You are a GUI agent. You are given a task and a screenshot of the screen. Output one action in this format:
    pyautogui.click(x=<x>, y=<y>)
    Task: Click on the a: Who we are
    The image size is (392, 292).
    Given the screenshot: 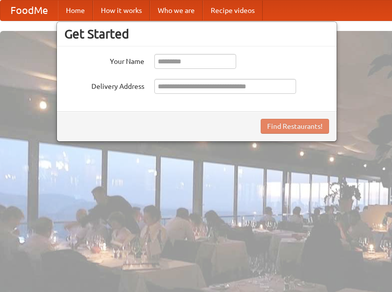 What is the action you would take?
    pyautogui.click(x=176, y=10)
    